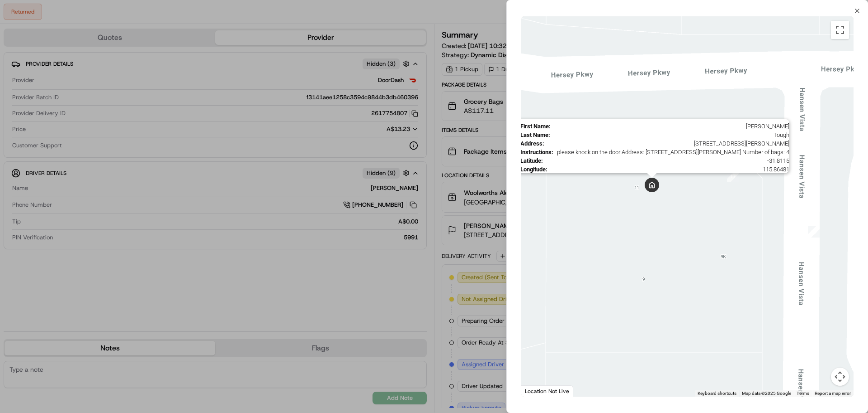 The width and height of the screenshot is (868, 413). Describe the element at coordinates (672, 135) in the screenshot. I see `span: Tough` at that location.